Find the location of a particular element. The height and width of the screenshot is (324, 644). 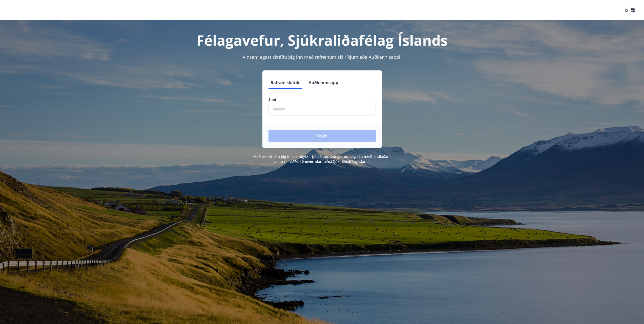

button: ÍS is located at coordinates (630, 10).